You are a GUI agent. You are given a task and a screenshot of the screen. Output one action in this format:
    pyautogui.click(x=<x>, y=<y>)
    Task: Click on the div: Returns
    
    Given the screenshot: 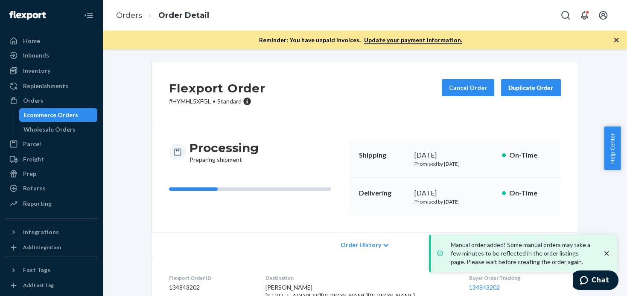 What is the action you would take?
    pyautogui.click(x=34, y=189)
    